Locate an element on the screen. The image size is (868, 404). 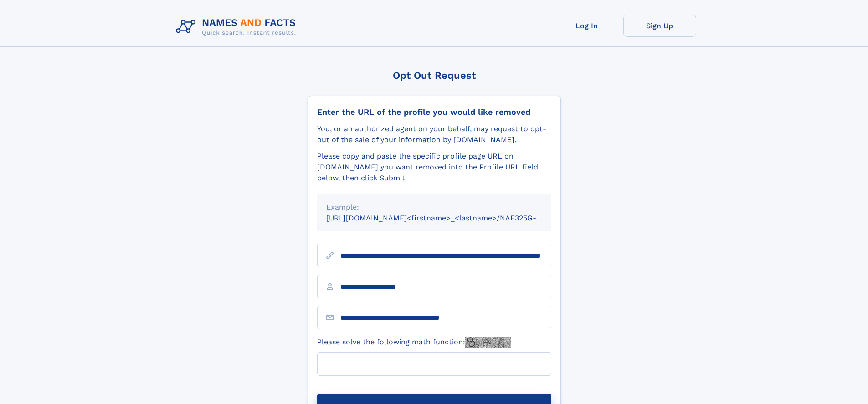
div: You, or an authorized agent on your behalf, may request to opt-out of the sale of your informatio... is located at coordinates (434, 134).